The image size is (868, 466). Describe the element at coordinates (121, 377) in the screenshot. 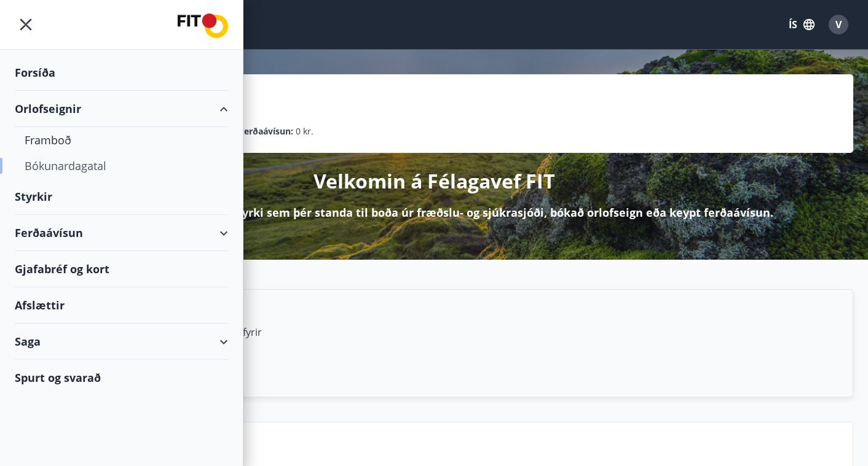

I see `div: Spurt og svarað` at that location.